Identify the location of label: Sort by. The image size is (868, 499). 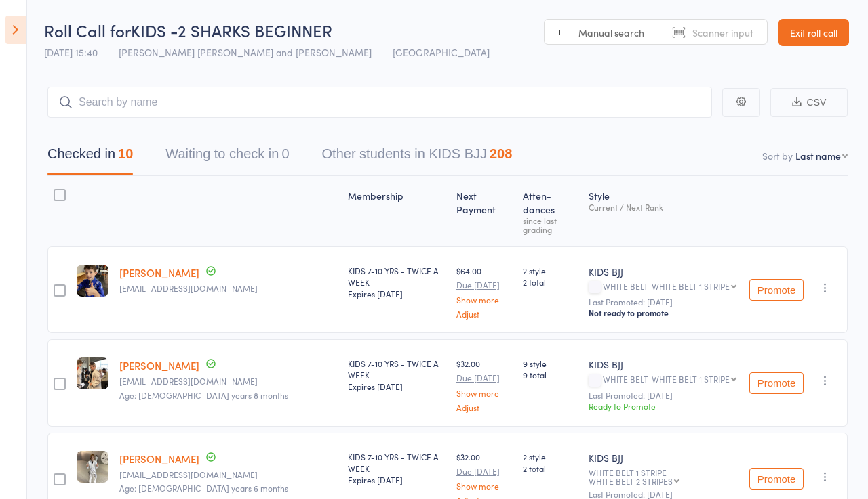
(777, 156).